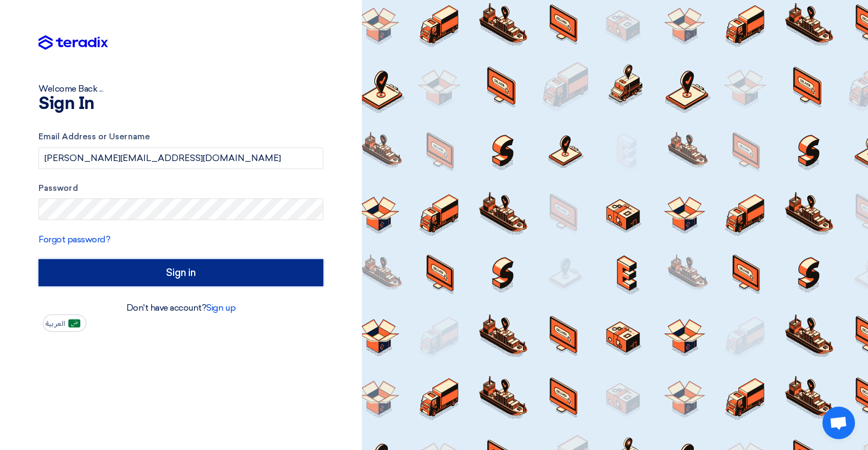 The height and width of the screenshot is (450, 868). What do you see at coordinates (180, 273) in the screenshot?
I see `input: Sign in` at bounding box center [180, 273].